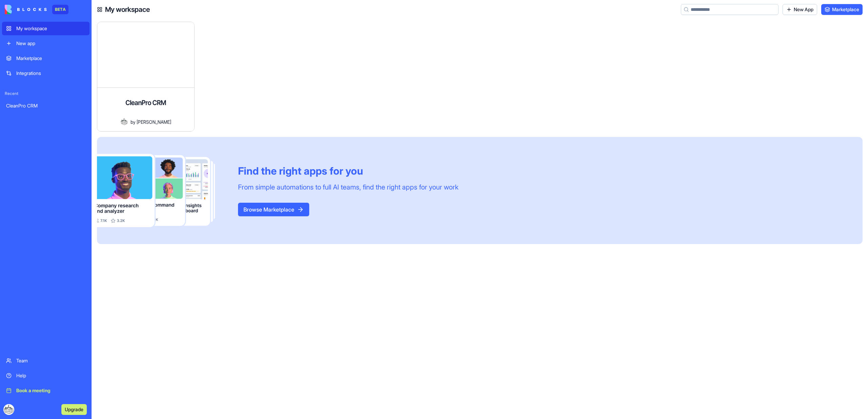 The image size is (868, 419). What do you see at coordinates (37, 9) in the screenshot?
I see `a: BETA` at bounding box center [37, 9].